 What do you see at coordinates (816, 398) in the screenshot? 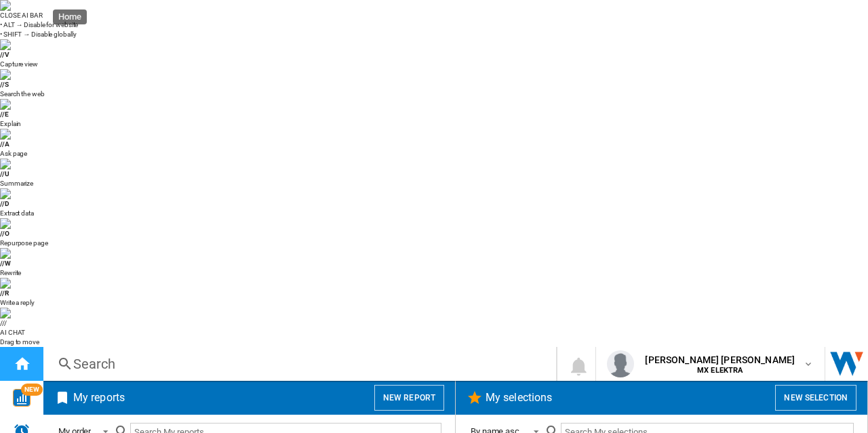
I see `button: New selection` at bounding box center [816, 398].